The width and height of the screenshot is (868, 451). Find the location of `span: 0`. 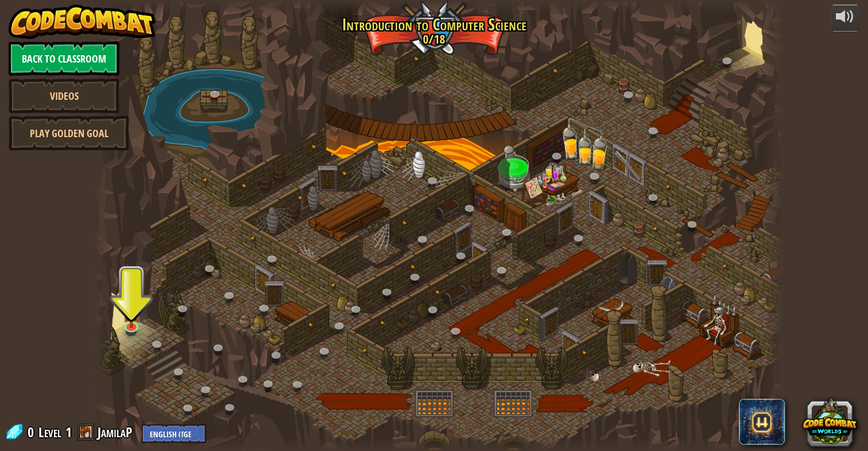

span: 0 is located at coordinates (32, 432).